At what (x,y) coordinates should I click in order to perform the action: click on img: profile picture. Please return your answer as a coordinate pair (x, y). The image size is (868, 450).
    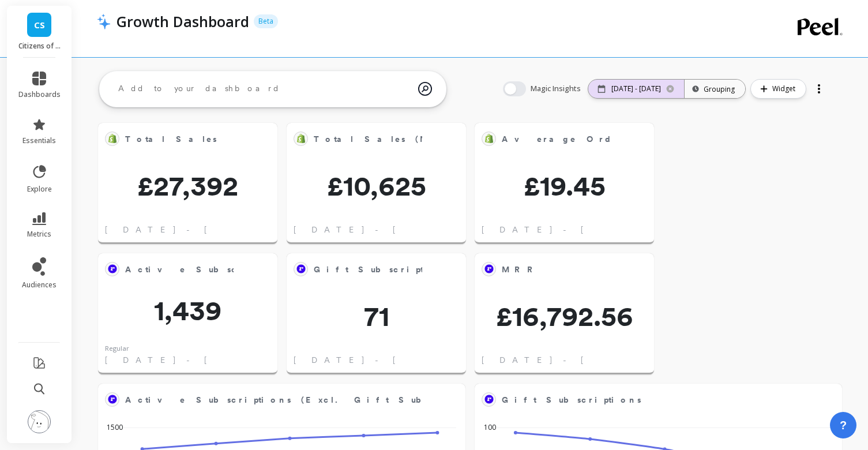
    Looking at the image, I should click on (39, 421).